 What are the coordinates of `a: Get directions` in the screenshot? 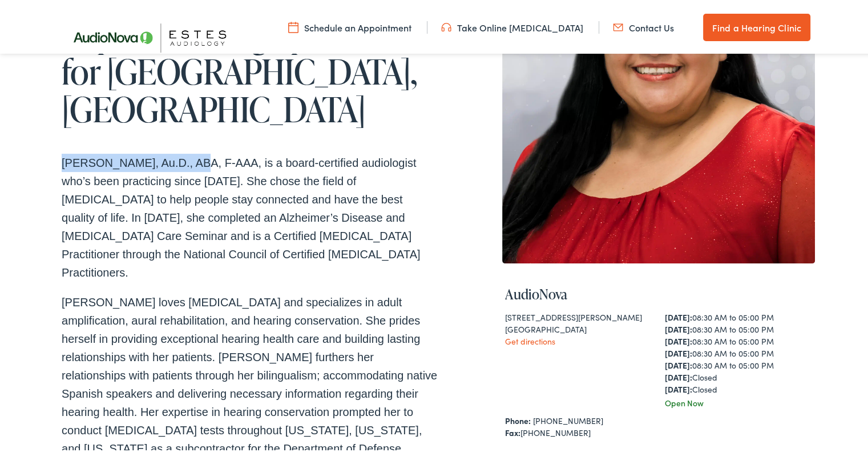 It's located at (530, 339).